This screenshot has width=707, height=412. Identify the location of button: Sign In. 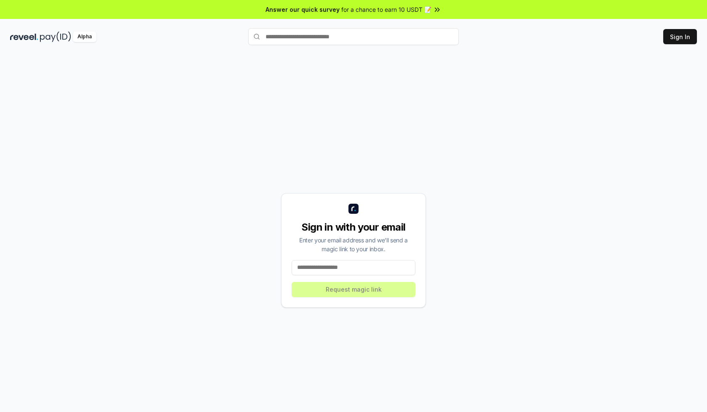
(680, 37).